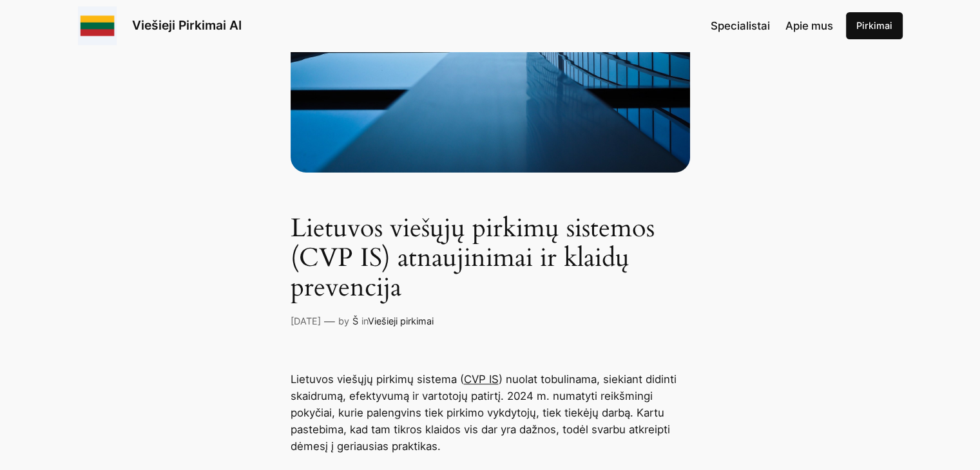 The width and height of the screenshot is (980, 470). Describe the element at coordinates (401, 321) in the screenshot. I see `a: Viešieji pirkimai` at that location.